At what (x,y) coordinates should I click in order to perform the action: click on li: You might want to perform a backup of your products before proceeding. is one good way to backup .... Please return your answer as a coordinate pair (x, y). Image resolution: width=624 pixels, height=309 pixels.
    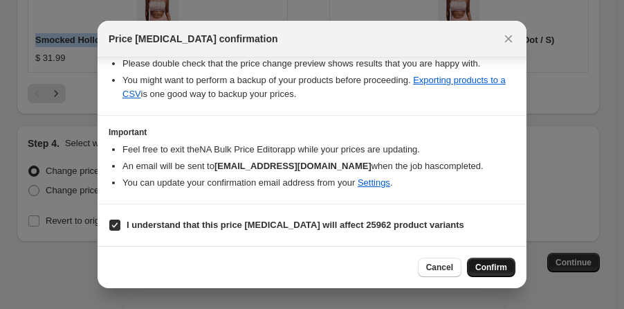
    Looking at the image, I should click on (319, 87).